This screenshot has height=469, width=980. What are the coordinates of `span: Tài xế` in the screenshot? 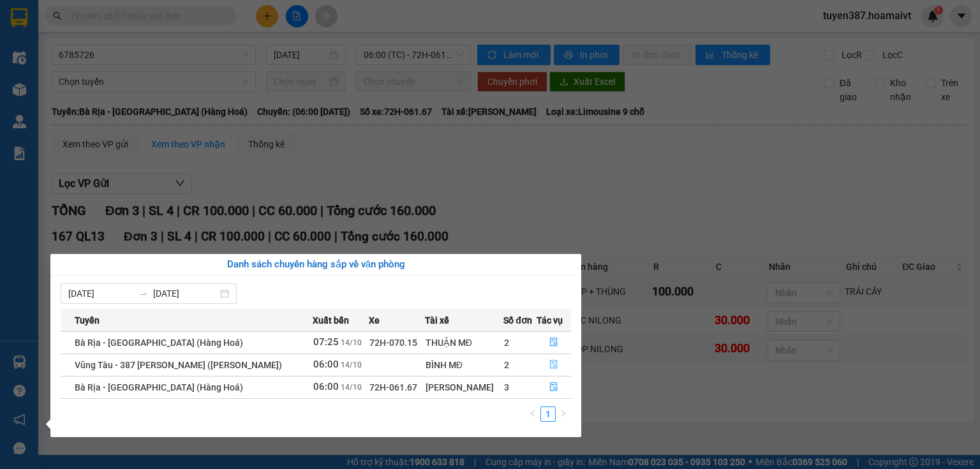 It's located at (437, 320).